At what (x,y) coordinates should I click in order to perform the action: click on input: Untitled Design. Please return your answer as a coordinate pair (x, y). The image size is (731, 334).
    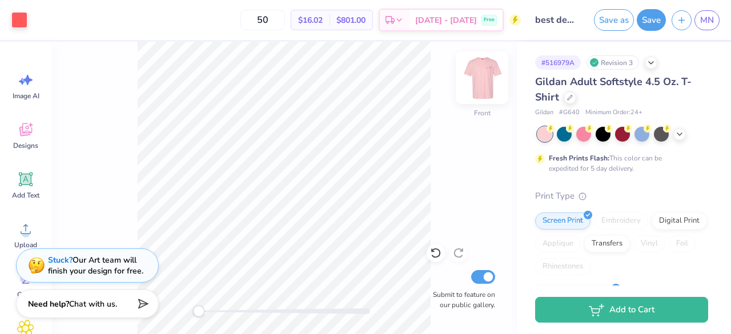
    Looking at the image, I should click on (555, 20).